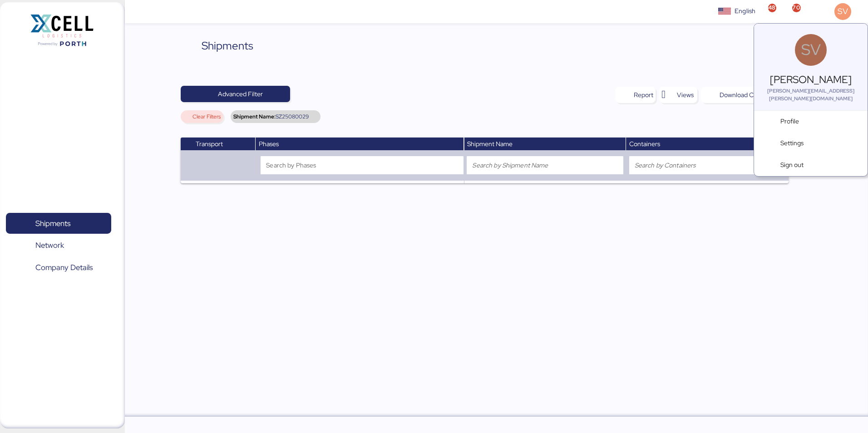 This screenshot has height=433, width=868. Describe the element at coordinates (732, 95) in the screenshot. I see `button: Download CSV` at that location.